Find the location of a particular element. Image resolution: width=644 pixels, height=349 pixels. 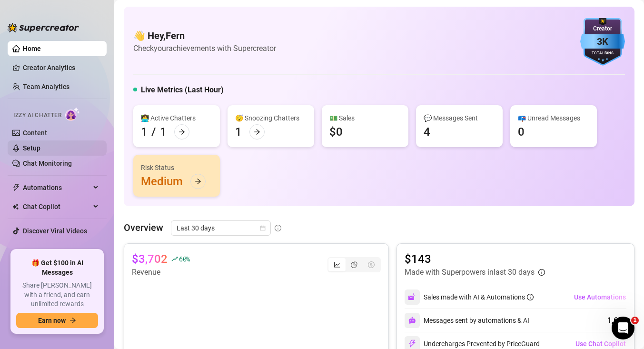

a: Home is located at coordinates (32, 49).